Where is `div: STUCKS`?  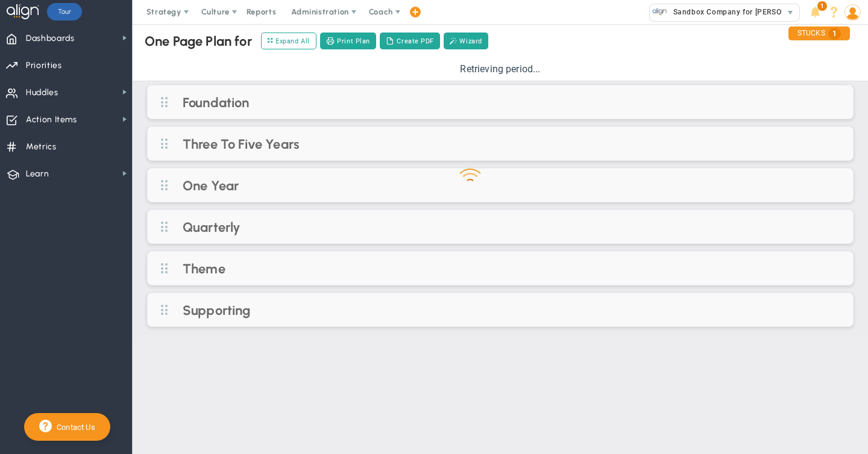 div: STUCKS is located at coordinates (819, 33).